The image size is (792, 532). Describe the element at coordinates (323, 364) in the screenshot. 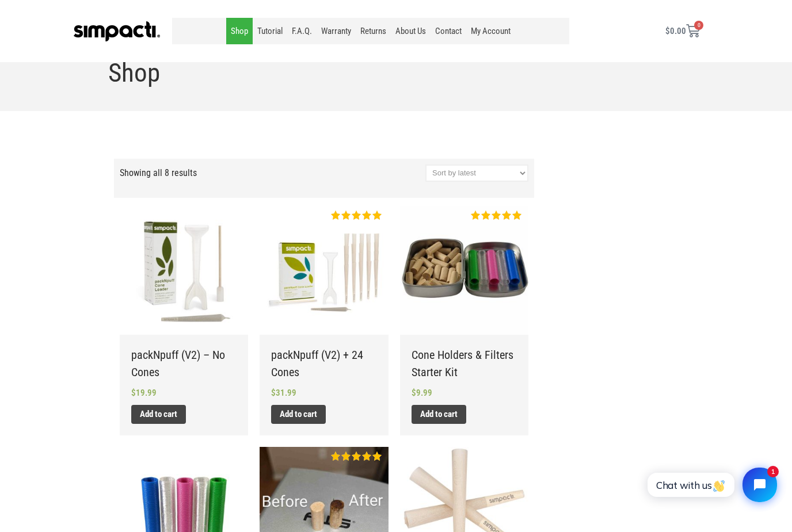

I see `h2: packNpuff (V2) + 24 Cones` at that location.